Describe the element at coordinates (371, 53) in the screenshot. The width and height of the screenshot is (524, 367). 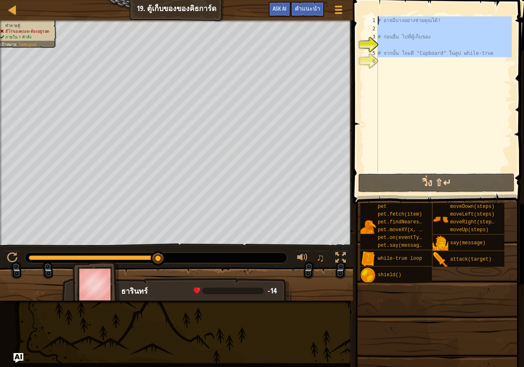
I see `div: 5` at that location.